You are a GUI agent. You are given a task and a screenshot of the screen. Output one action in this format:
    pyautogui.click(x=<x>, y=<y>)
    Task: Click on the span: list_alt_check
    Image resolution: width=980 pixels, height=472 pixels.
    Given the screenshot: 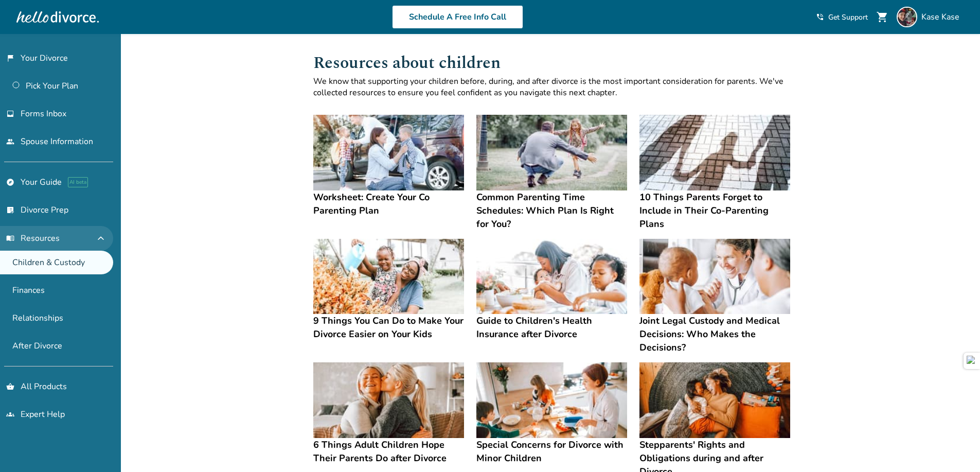 What is the action you would take?
    pyautogui.click(x=10, y=210)
    